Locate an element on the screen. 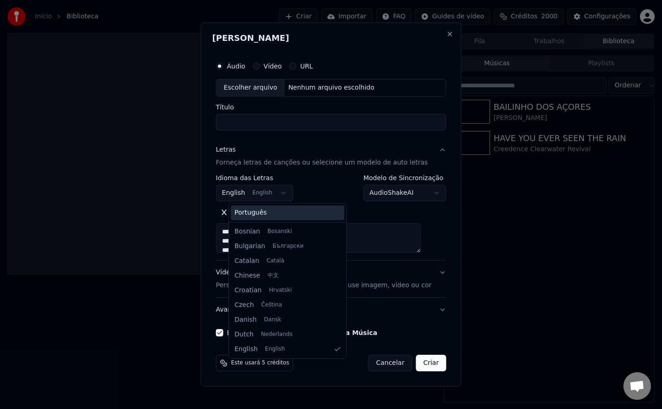 This screenshot has height=409, width=662. span: Hrvatski is located at coordinates (280, 290).